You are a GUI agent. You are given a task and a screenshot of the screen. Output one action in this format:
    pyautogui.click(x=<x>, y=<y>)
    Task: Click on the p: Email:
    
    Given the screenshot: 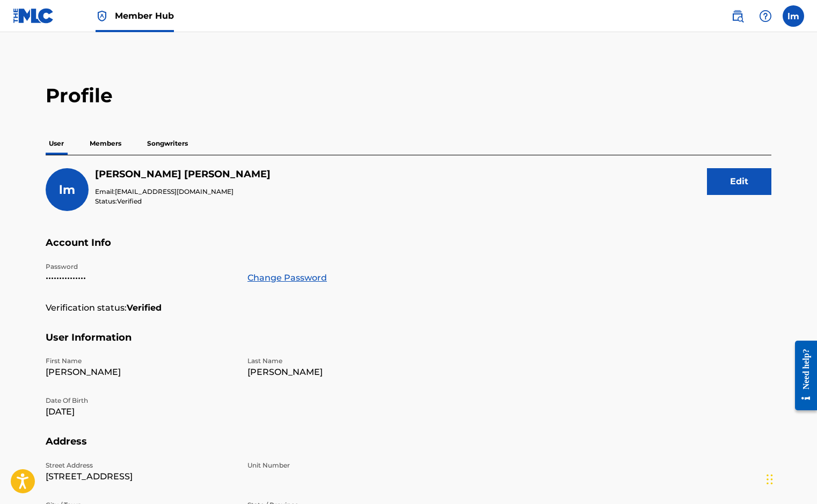 What is the action you would take?
    pyautogui.click(x=183, y=192)
    